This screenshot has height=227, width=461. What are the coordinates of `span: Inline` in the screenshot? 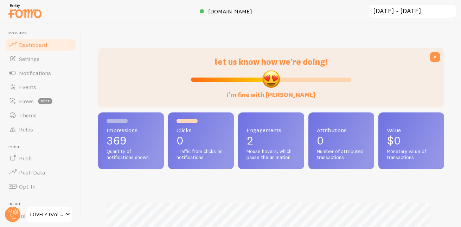 It's located at (43, 204).